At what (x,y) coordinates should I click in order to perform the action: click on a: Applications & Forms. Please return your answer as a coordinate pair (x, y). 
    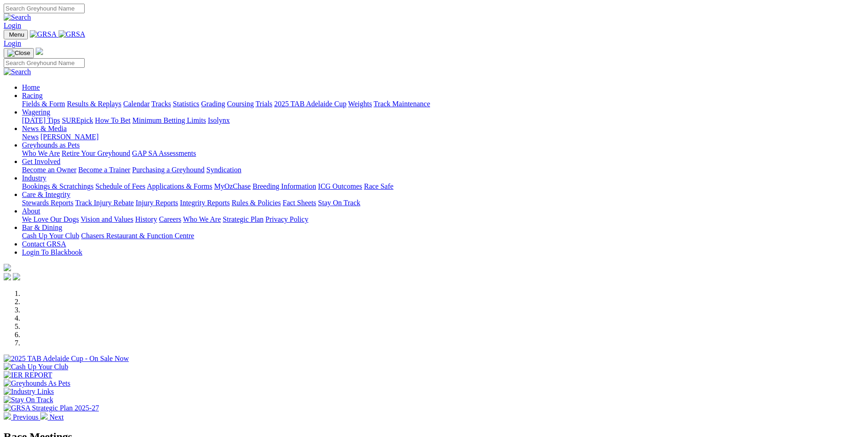
    Looking at the image, I should click on (180, 186).